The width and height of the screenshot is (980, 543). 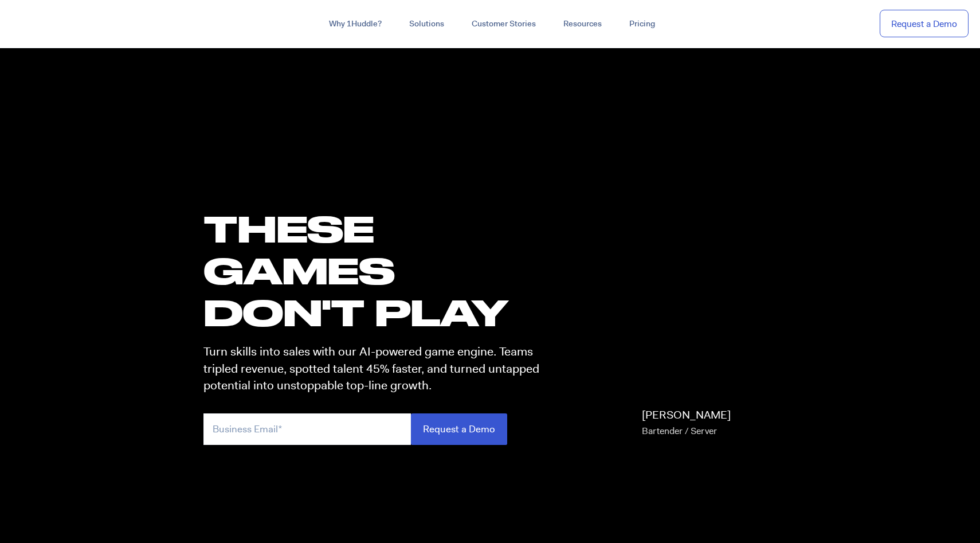 What do you see at coordinates (583, 24) in the screenshot?
I see `a: Resources` at bounding box center [583, 24].